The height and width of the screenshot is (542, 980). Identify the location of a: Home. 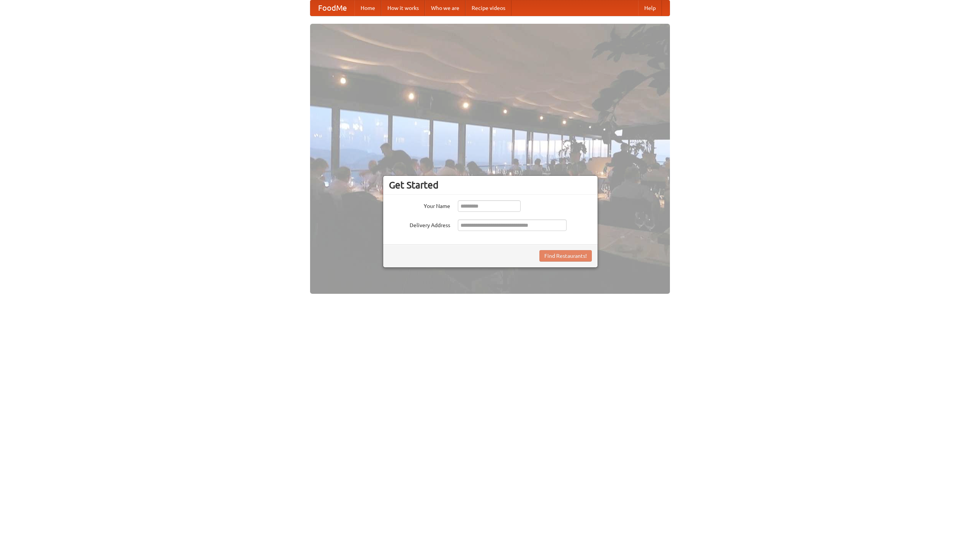
(368, 8).